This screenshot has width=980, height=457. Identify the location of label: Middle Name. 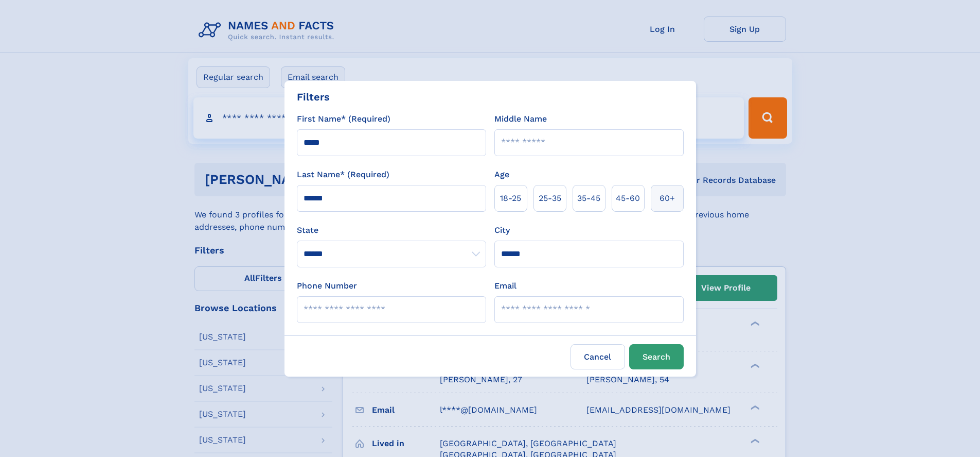
(521, 119).